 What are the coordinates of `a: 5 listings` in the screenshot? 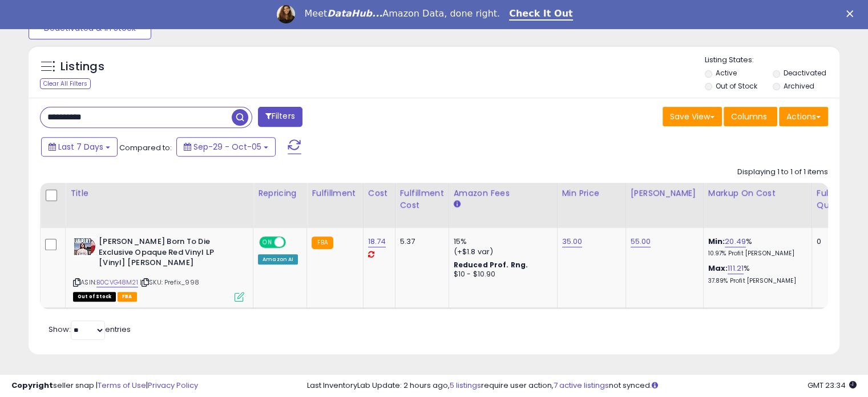 It's located at (465, 385).